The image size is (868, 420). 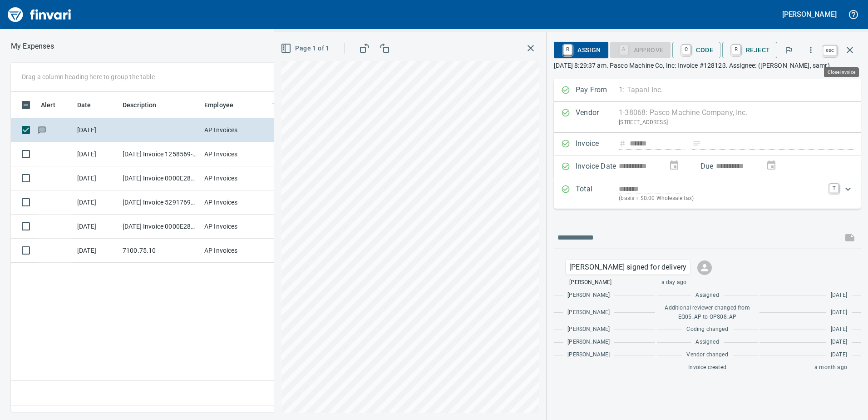 I want to click on p: My Expenses, so click(x=32, y=46).